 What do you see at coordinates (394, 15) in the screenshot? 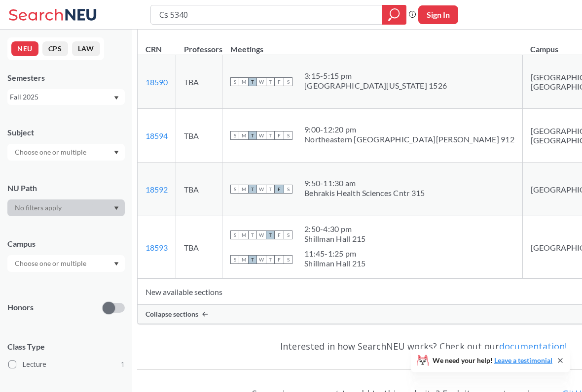
I see `div: magnifying glass` at bounding box center [394, 15].